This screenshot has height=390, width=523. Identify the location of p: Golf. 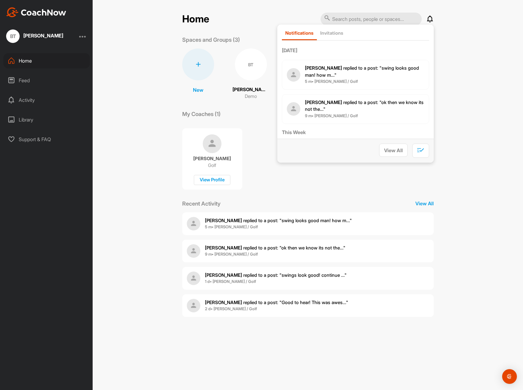
(212, 165).